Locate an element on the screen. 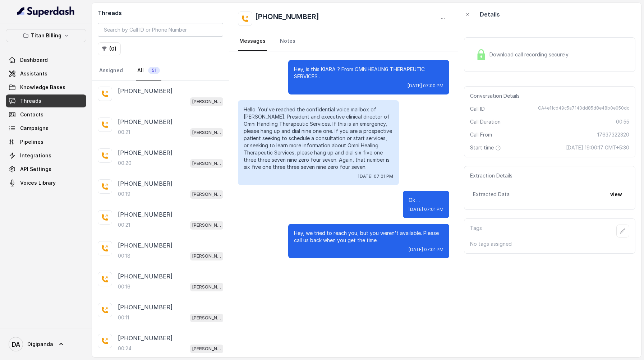  span: Start time is located at coordinates (486, 148).